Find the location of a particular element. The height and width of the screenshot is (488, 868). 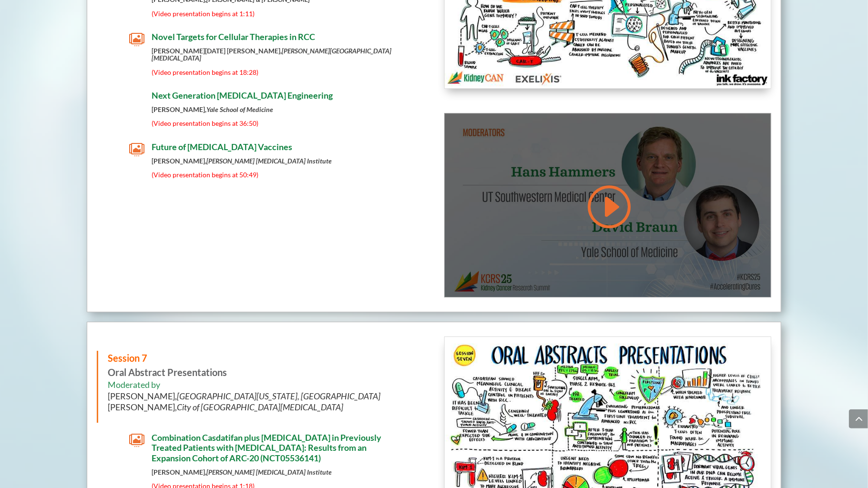

em: Yale School of Medicine is located at coordinates (240, 109).